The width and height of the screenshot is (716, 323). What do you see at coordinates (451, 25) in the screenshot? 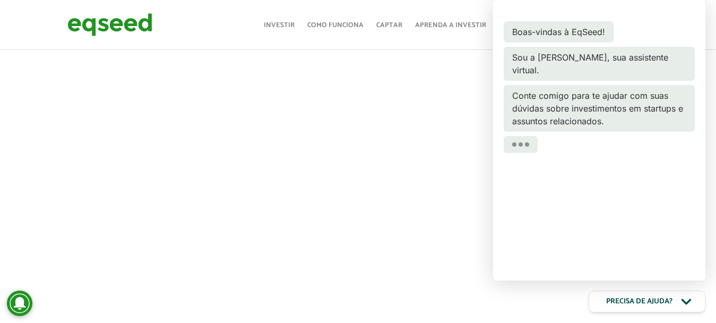
I see `a: Aprenda a investir` at bounding box center [451, 25].